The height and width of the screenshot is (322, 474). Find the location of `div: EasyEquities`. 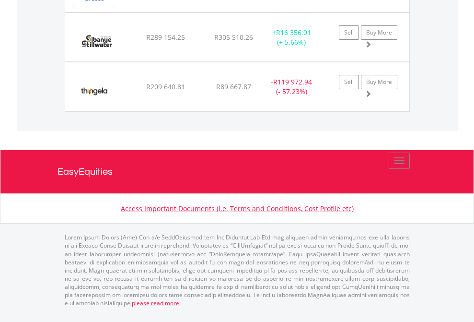

div: EasyEquities is located at coordinates (237, 172).